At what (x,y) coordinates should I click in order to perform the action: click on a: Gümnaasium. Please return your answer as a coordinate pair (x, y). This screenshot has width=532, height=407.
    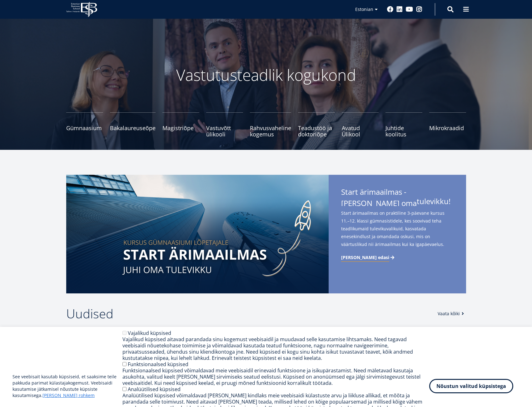
    Looking at the image, I should click on (85, 125).